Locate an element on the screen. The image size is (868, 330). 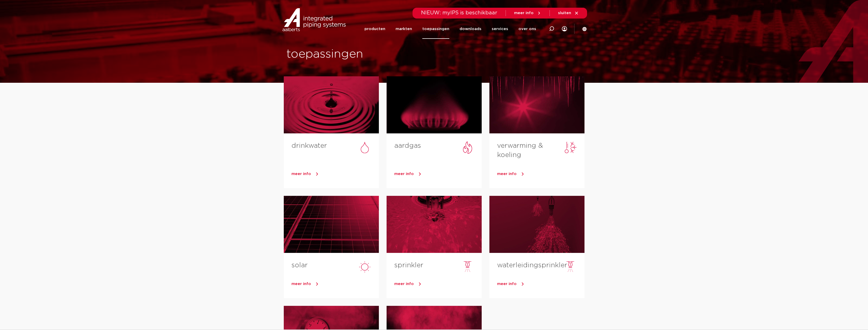
a: toepassingen is located at coordinates (436, 28).